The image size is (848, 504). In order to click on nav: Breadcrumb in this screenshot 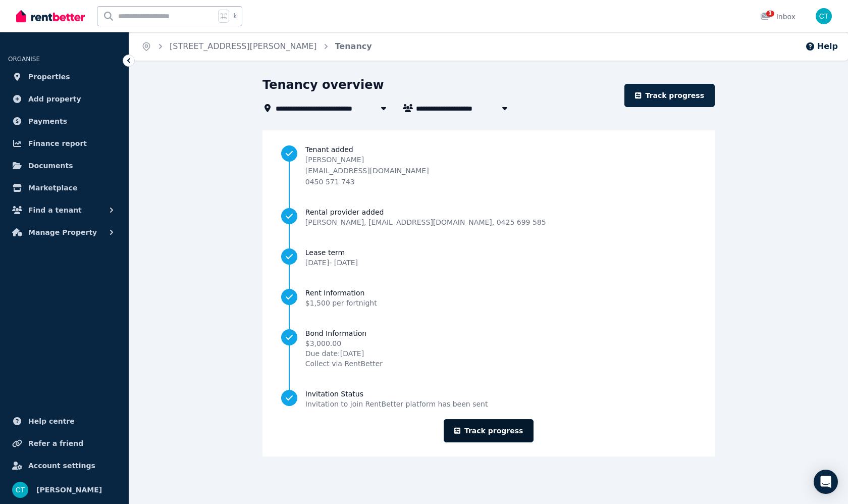, I will do `click(256, 47)`.